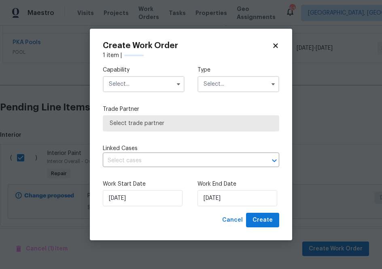  Describe the element at coordinates (263, 220) in the screenshot. I see `button: Create` at that location.